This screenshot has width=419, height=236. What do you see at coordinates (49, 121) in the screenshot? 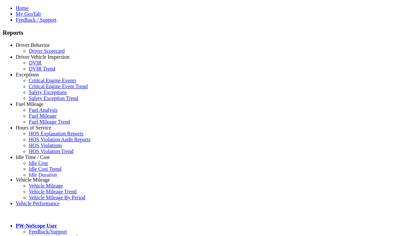
I see `a: Fuel Mileage Trend` at bounding box center [49, 121].